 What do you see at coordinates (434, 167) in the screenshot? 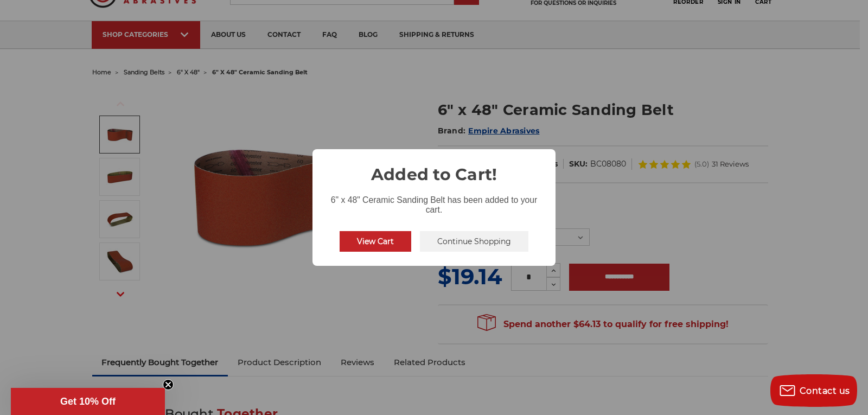
I see `h2: Added to Cart!` at bounding box center [434, 167].